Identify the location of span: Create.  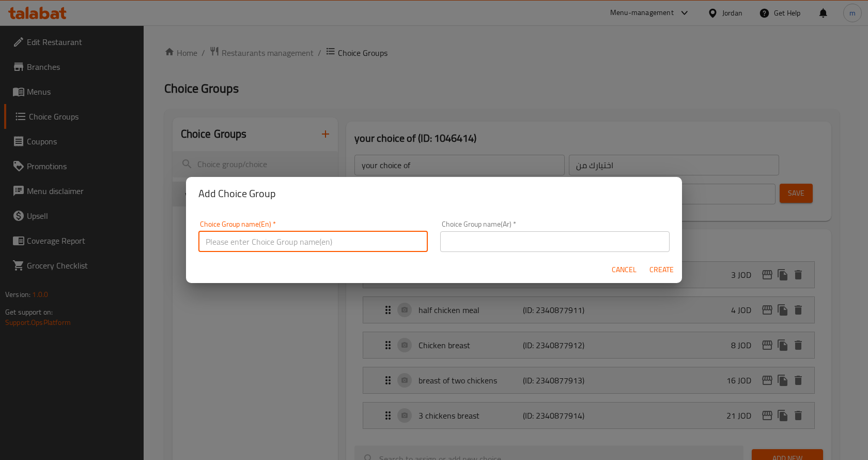
(661, 269).